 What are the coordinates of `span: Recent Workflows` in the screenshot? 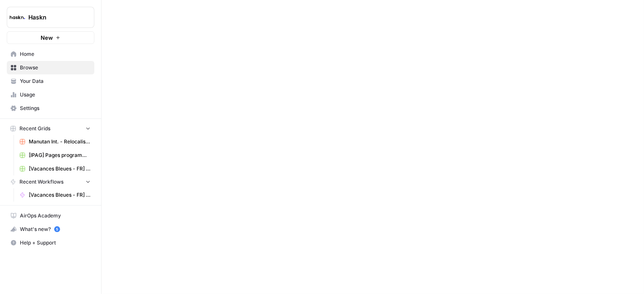 It's located at (42, 181).